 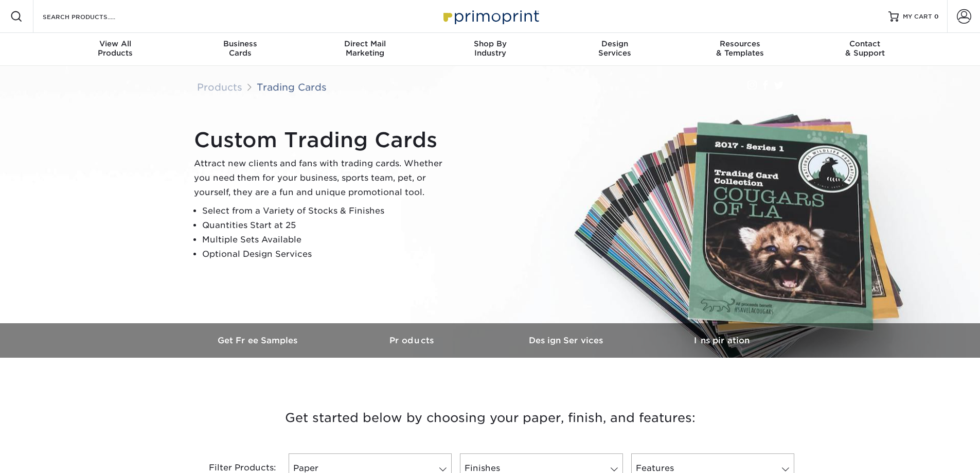 I want to click on h3: Get started below by choosing your paper, finish, and features:, so click(x=490, y=418).